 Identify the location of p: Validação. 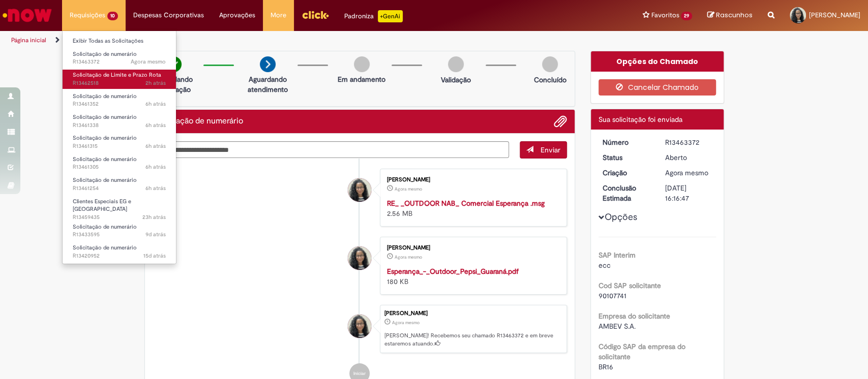
(456, 80).